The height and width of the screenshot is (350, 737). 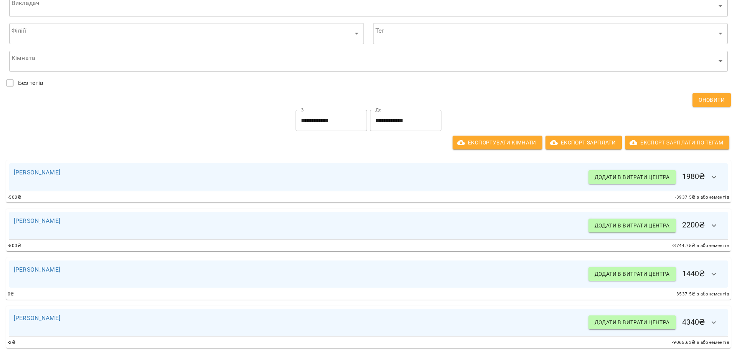 I want to click on span: Експортувати кімнати, so click(x=498, y=142).